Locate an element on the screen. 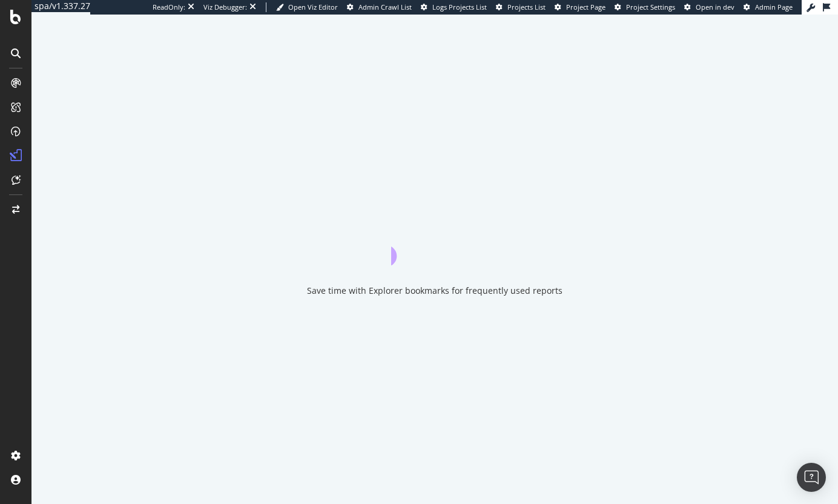 This screenshot has width=838, height=504. a: Project Page is located at coordinates (580, 8).